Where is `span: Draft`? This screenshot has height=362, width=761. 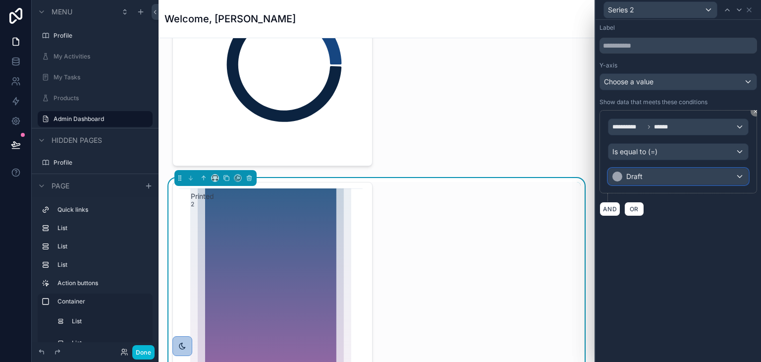 span: Draft is located at coordinates (634, 176).